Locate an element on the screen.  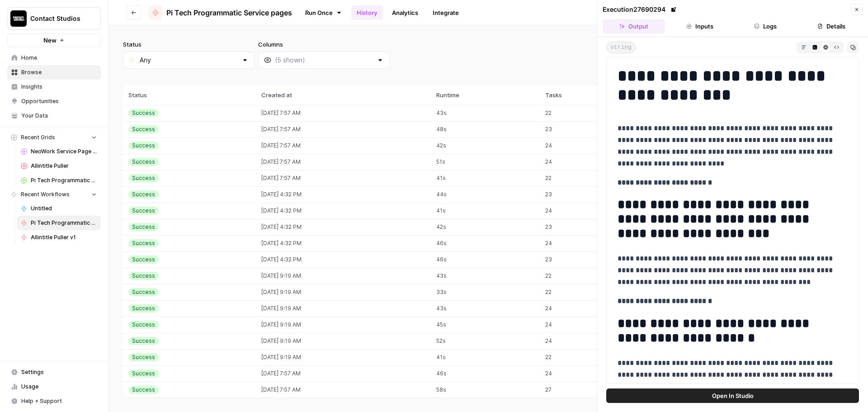
input: Any is located at coordinates (188, 60).